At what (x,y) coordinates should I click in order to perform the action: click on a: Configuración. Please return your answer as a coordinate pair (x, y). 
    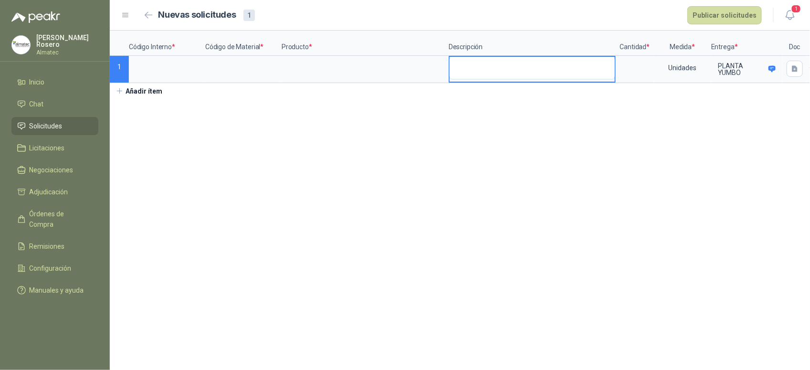
    Looking at the image, I should click on (55, 268).